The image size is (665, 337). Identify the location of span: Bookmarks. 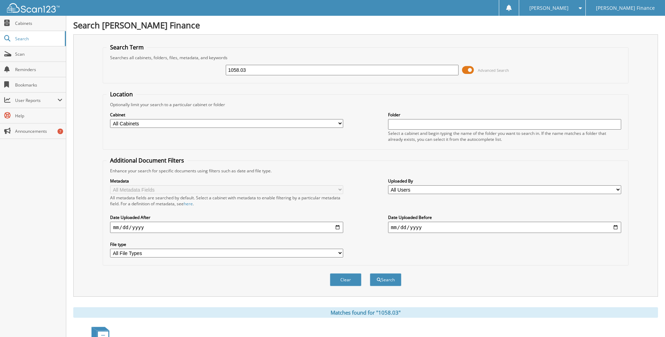
(39, 85).